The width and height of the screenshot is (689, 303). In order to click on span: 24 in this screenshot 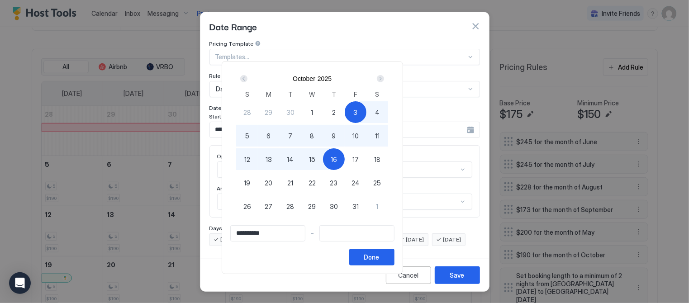, I will do `click(355, 183)`.